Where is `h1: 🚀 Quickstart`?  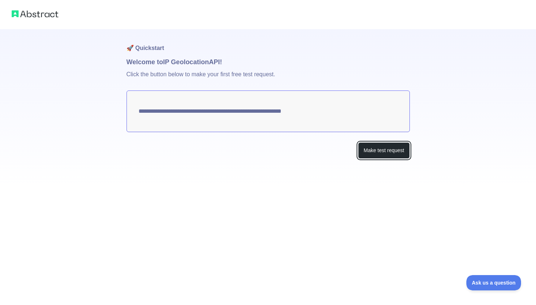
h1: 🚀 Quickstart is located at coordinates (268, 43).